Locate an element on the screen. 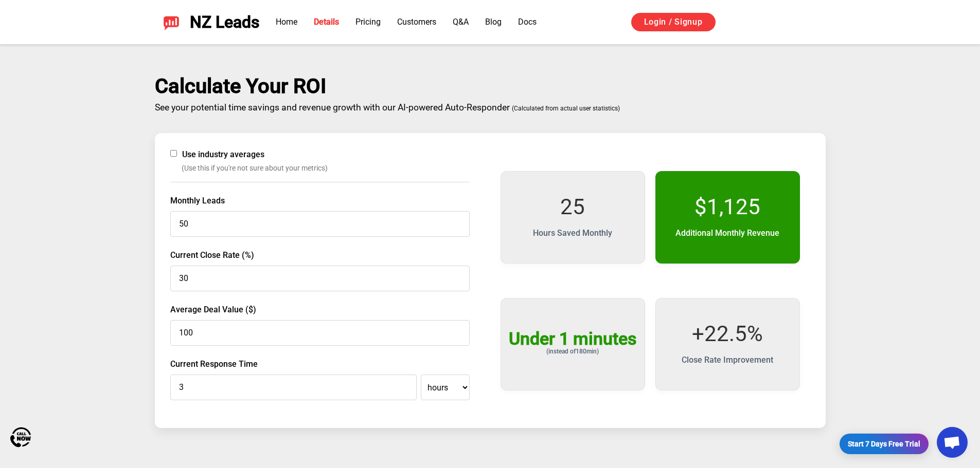 The height and width of the screenshot is (468, 980). img: Call Now is located at coordinates (20, 437).